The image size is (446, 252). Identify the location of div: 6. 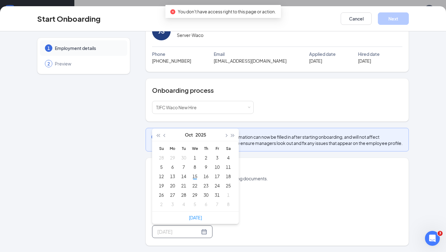
(173, 167).